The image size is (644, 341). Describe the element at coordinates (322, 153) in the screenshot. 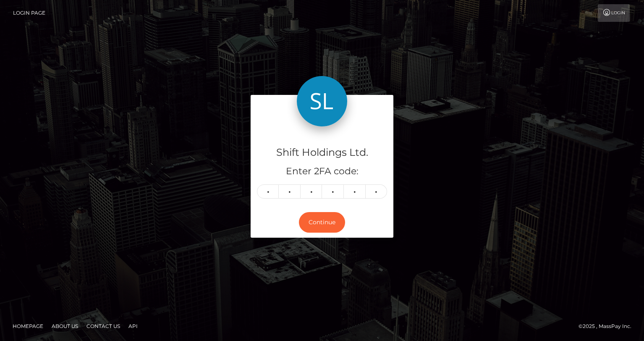

I see `h4: Shift Holdings Ltd.` at that location.